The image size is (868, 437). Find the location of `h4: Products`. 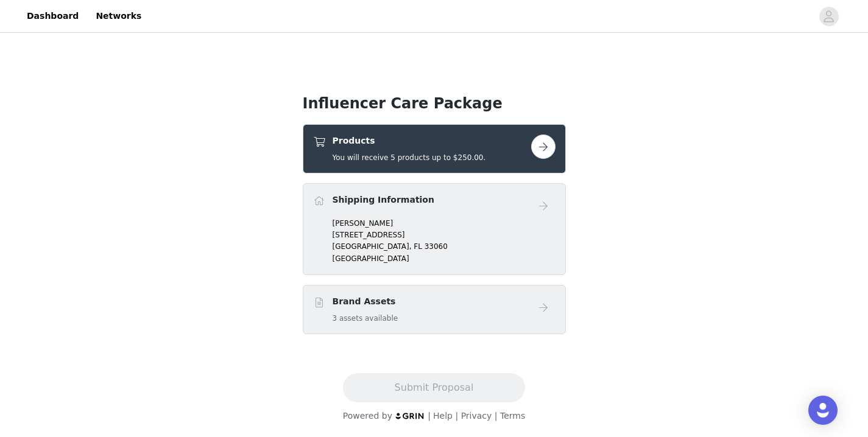

h4: Products is located at coordinates (410, 141).